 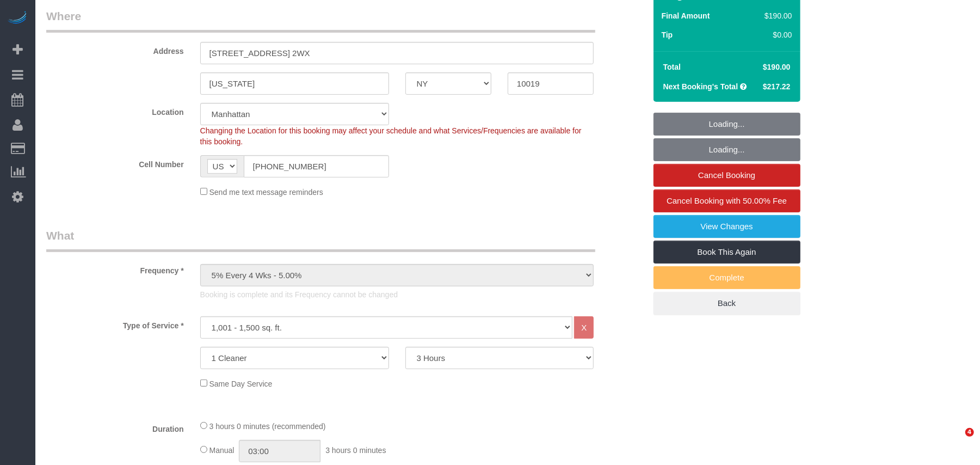 I want to click on p: Booking is complete and its Frequency cannot be changed, so click(x=397, y=294).